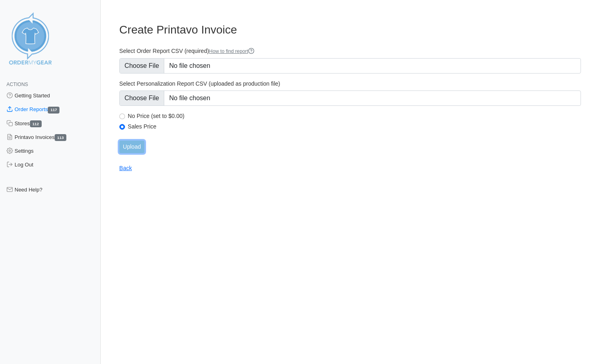  What do you see at coordinates (350, 30) in the screenshot?
I see `h3: Create Printavo Invoice` at bounding box center [350, 30].